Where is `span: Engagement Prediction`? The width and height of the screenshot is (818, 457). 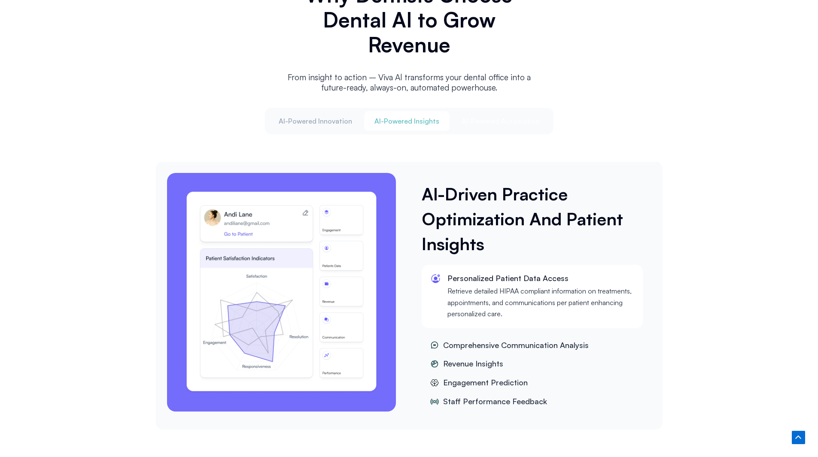
span: Engagement Prediction is located at coordinates (484, 383).